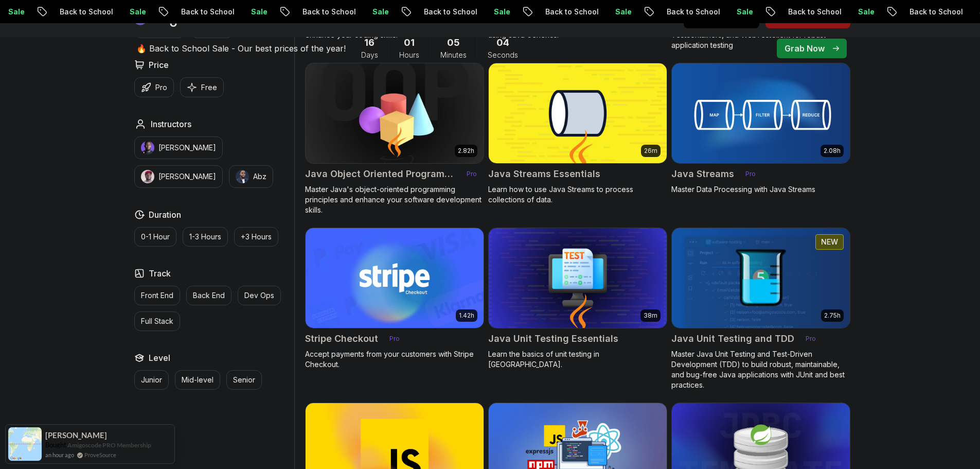 The height and width of the screenshot is (469, 980). Describe the element at coordinates (502, 55) in the screenshot. I see `span: Seconds` at that location.